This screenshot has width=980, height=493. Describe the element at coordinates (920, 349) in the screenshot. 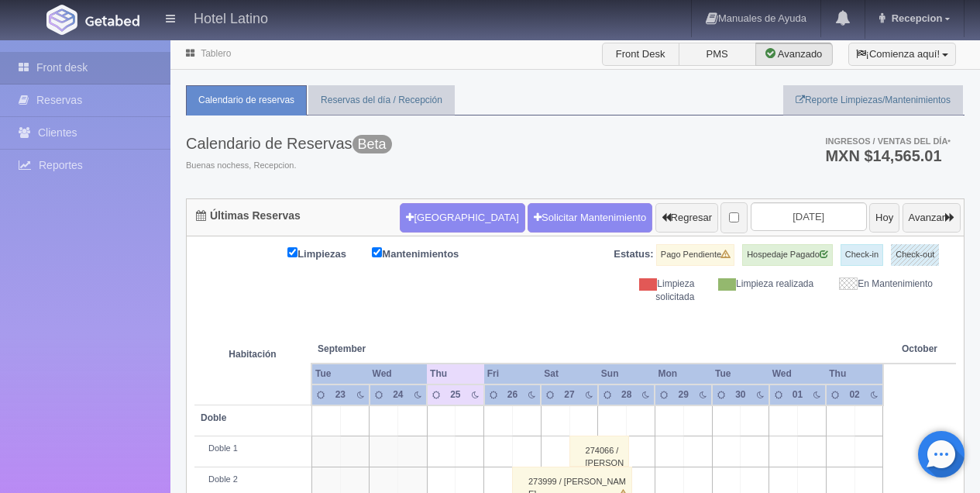

I see `span: October` at that location.